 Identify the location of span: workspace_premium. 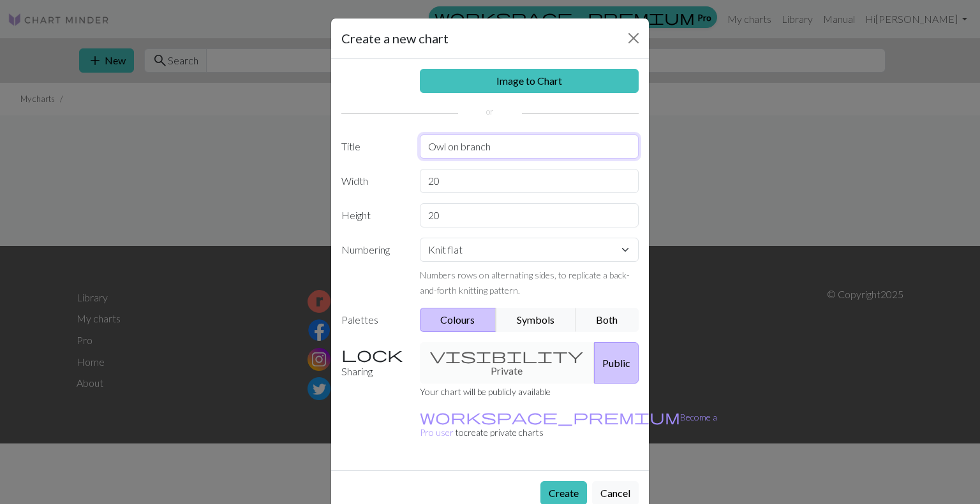
(550, 417).